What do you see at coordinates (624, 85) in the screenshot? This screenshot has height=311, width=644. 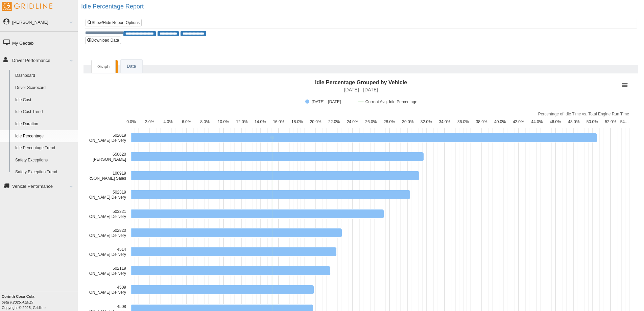 I see `button: View chart menu, Idle Percentage Grouped by Vehicle` at bounding box center [624, 85].